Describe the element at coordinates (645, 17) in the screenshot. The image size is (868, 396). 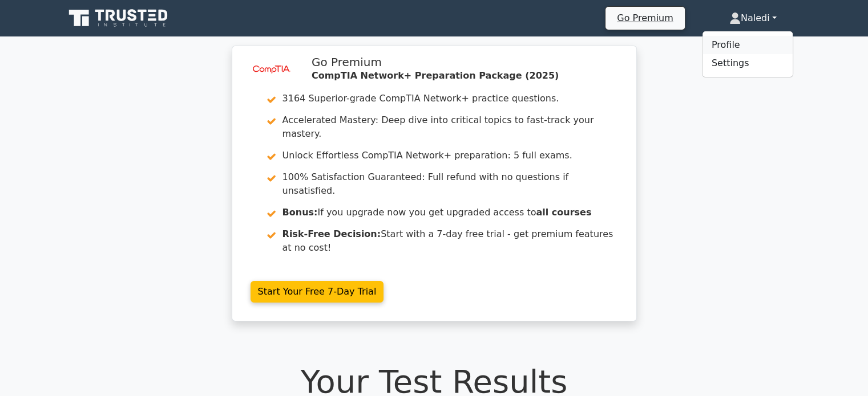
I see `a: Go Premium` at that location.